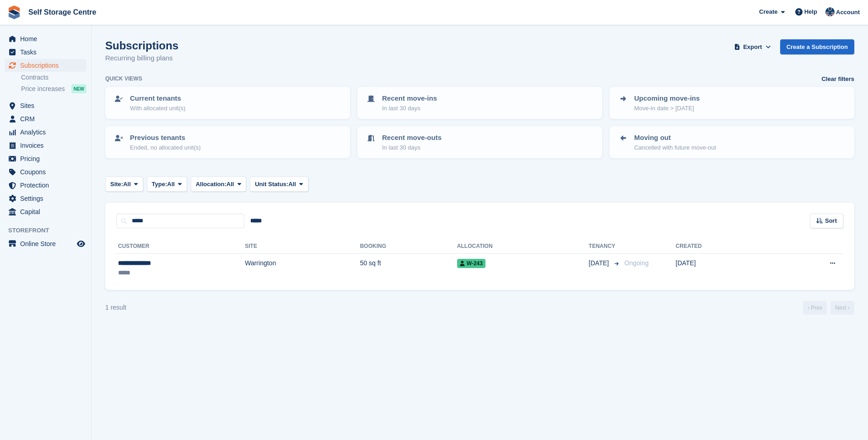 The width and height of the screenshot is (868, 440). Describe the element at coordinates (47, 39) in the screenshot. I see `span: Home` at that location.